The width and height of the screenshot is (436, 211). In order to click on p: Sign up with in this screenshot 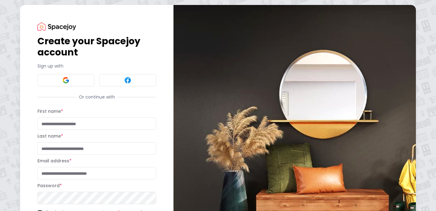, I will do `click(97, 66)`.